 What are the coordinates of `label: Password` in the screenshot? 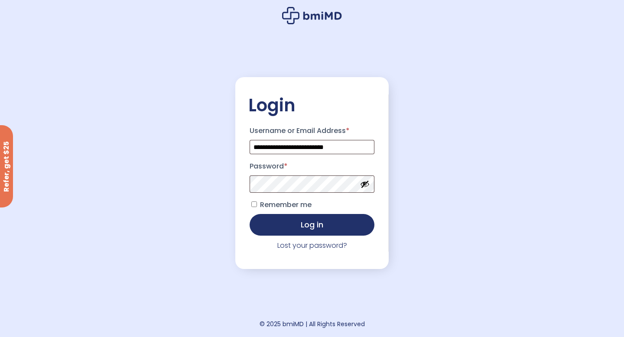 It's located at (312, 166).